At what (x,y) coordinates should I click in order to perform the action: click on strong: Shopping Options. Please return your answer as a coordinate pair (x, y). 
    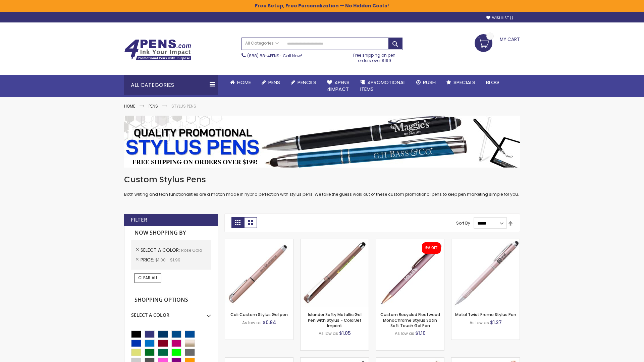
    Looking at the image, I should click on (171, 300).